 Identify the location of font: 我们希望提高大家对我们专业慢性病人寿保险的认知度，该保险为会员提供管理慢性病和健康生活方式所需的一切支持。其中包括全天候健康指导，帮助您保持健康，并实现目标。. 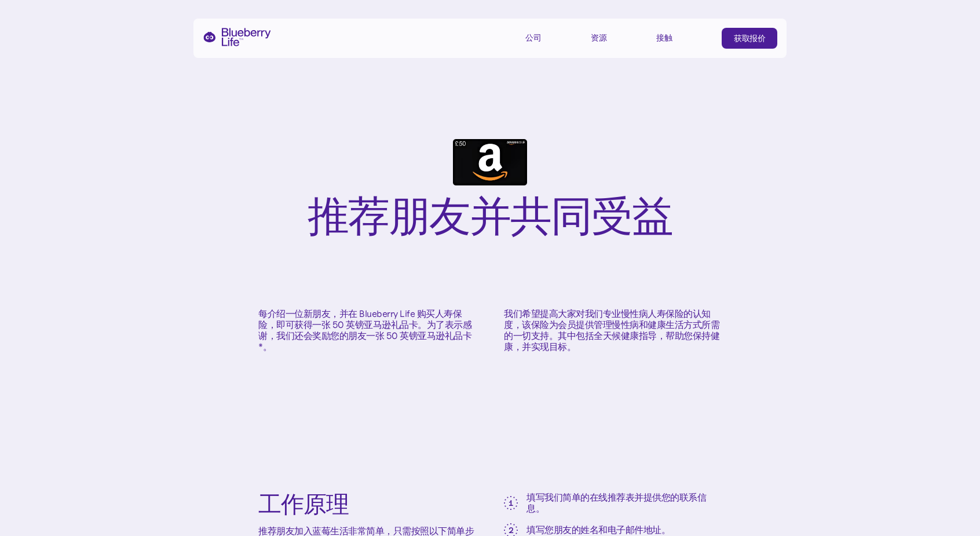
(611, 330).